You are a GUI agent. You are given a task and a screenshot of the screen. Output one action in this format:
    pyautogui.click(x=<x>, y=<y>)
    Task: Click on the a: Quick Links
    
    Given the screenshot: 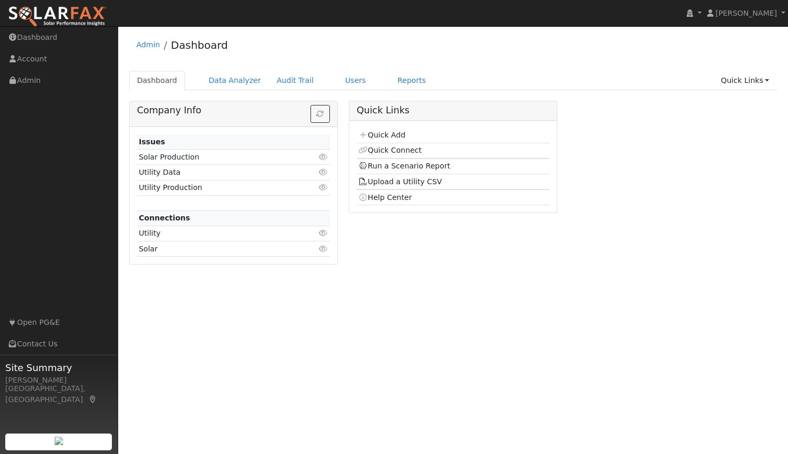 What is the action you would take?
    pyautogui.click(x=745, y=80)
    